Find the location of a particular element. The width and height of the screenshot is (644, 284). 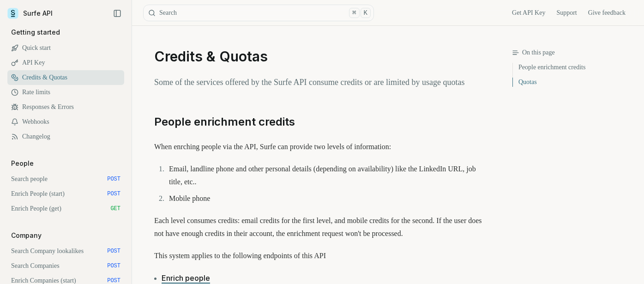

a: Changelog is located at coordinates (66, 136).